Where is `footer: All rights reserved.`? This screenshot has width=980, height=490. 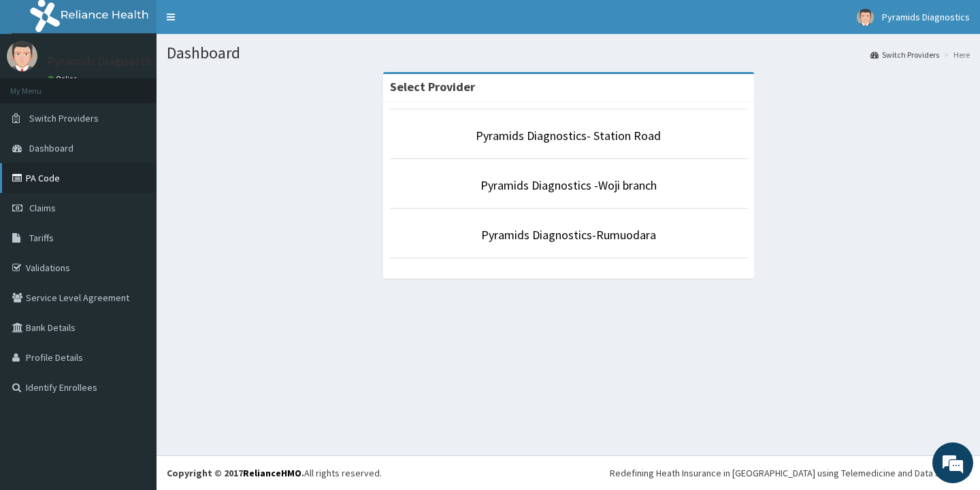 footer: All rights reserved. is located at coordinates (568, 473).